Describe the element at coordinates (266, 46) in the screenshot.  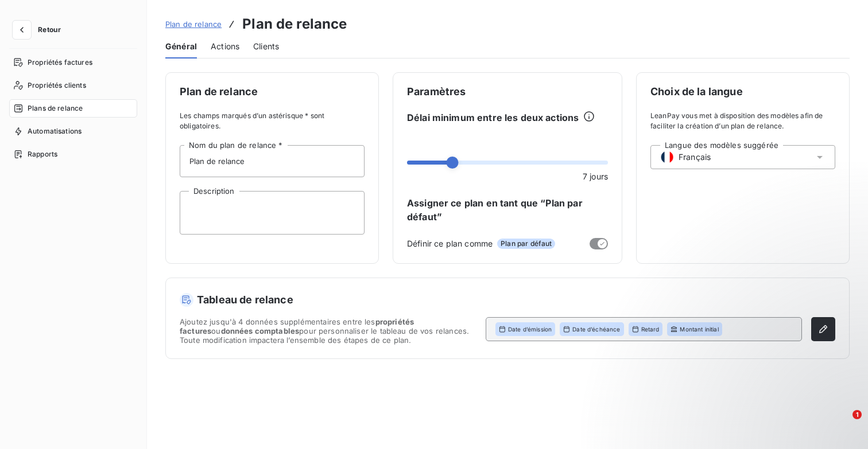
I see `span: Clients` at that location.